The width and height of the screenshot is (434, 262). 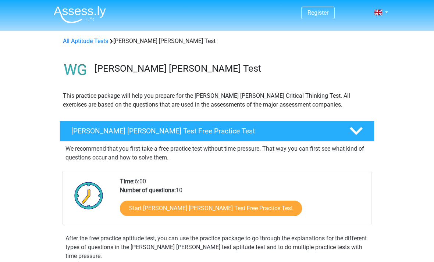 I want to click on a: All Aptitude Tests, so click(x=85, y=41).